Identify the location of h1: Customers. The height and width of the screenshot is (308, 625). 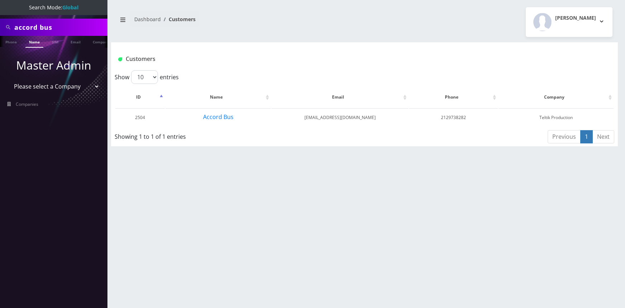
(322, 59).